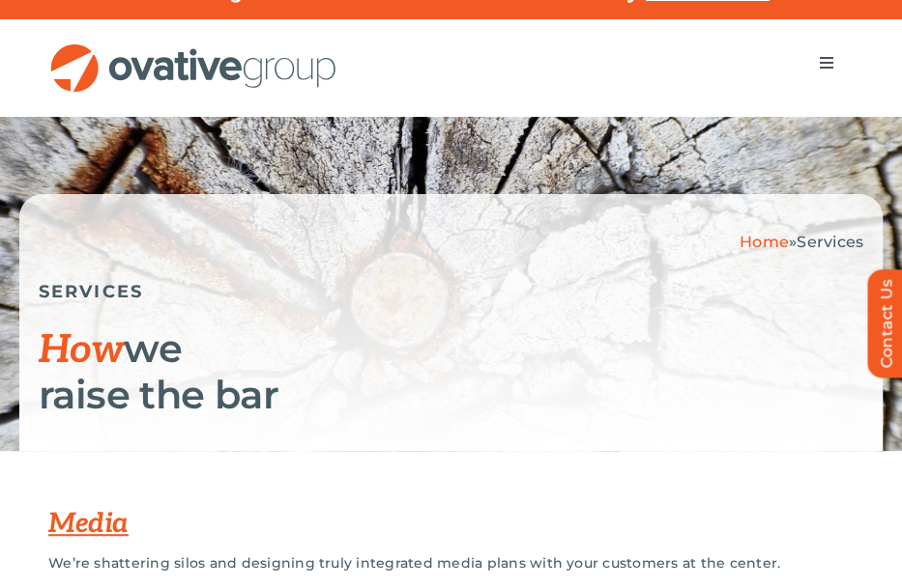 The height and width of the screenshot is (588, 902). I want to click on a: Home, so click(763, 241).